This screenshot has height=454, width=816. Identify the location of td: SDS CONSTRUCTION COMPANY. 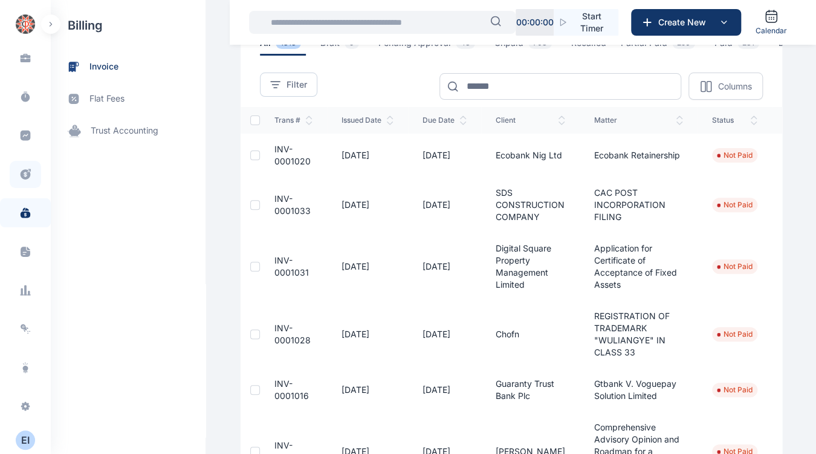
(530, 205).